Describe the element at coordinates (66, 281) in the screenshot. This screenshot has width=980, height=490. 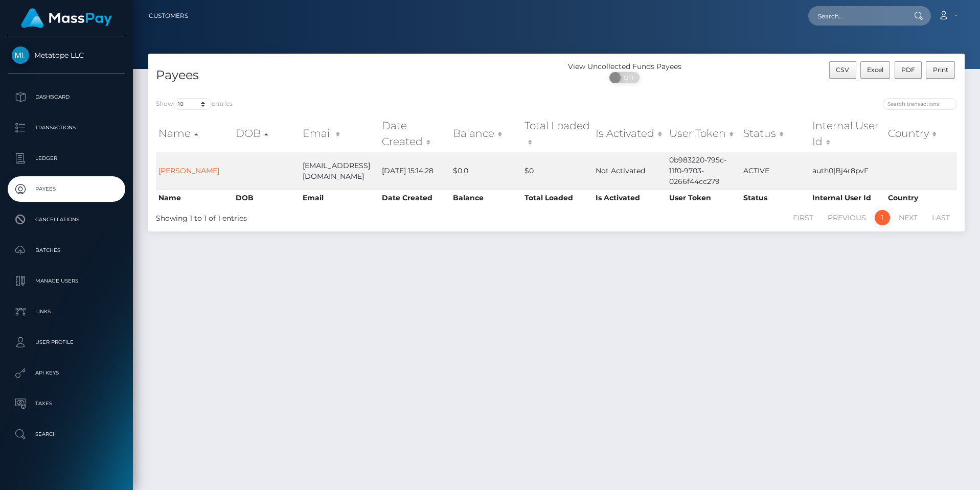
I see `a: Manage Users` at that location.